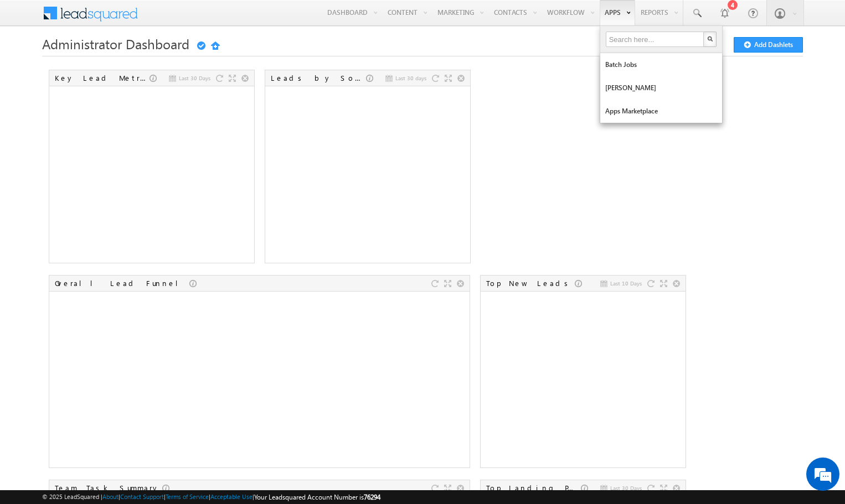 The width and height of the screenshot is (845, 504). Describe the element at coordinates (661, 65) in the screenshot. I see `a: Batch Jobs` at that location.